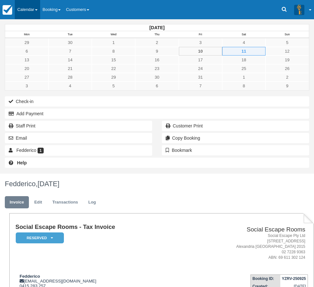 This screenshot has width=314, height=287. I want to click on h1: Social Escape Rooms - Tax Invoice, so click(99, 227).